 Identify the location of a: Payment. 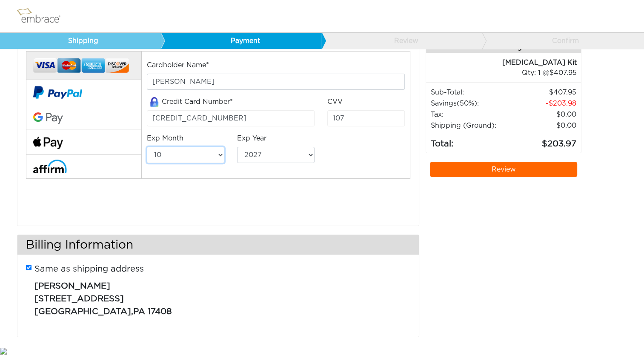
(241, 41).